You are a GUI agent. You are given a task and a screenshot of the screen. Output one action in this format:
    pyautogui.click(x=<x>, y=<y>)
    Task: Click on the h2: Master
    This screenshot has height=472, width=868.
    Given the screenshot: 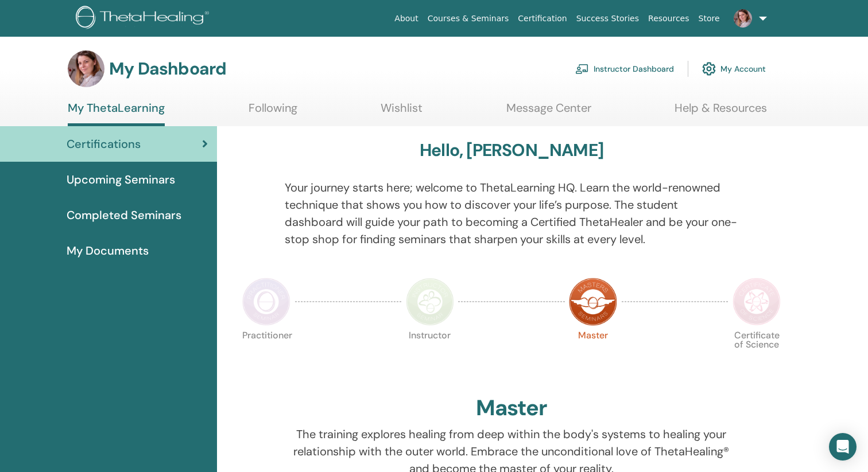 What is the action you would take?
    pyautogui.click(x=511, y=408)
    